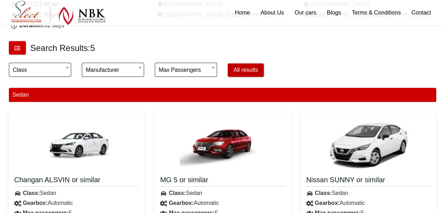 The image size is (445, 213). I want to click on div: 62 days, so click(76, 25).